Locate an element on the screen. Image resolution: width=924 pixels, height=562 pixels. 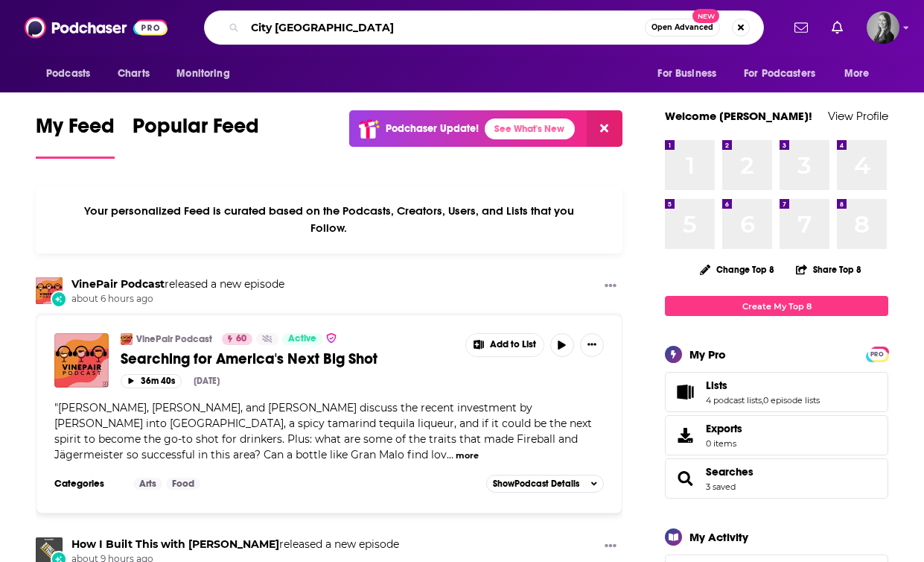
span: Logged in as katieTBG is located at coordinates (883, 27).